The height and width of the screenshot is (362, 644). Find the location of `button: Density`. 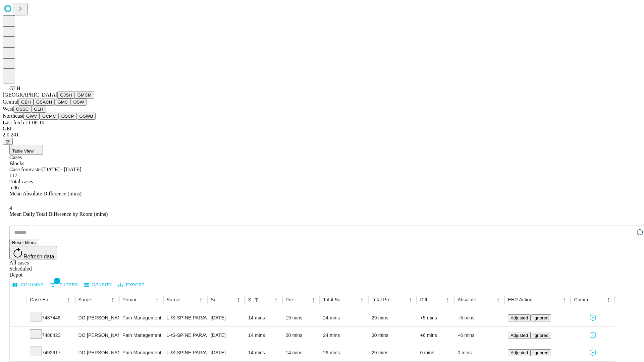

button: Density is located at coordinates (98, 285).